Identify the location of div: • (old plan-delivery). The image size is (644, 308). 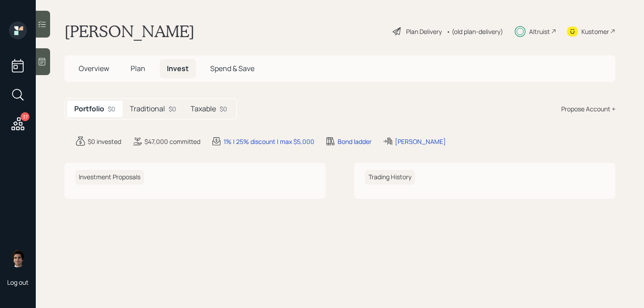
(474, 31).